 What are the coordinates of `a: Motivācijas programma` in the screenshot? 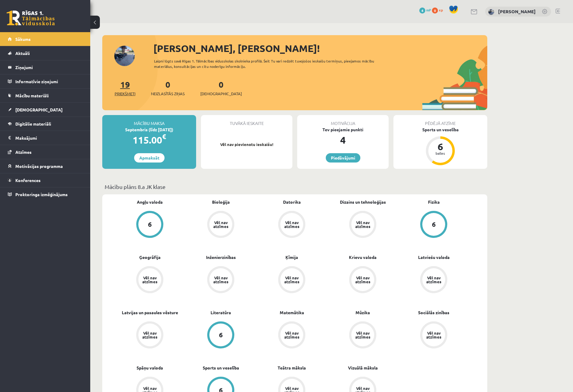 It's located at (45, 166).